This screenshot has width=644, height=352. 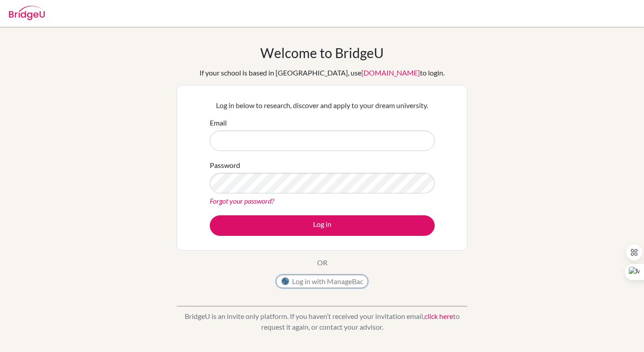 I want to click on img: Bridge-U, so click(x=27, y=13).